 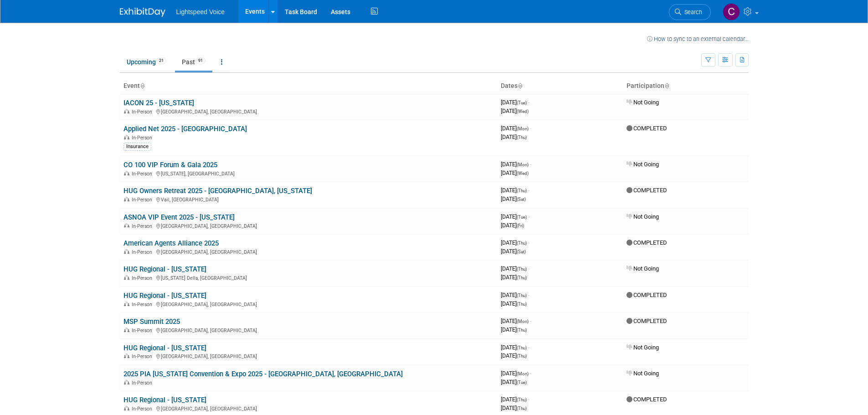 What do you see at coordinates (521, 199) in the screenshot?
I see `span: (Sat)` at bounding box center [521, 199].